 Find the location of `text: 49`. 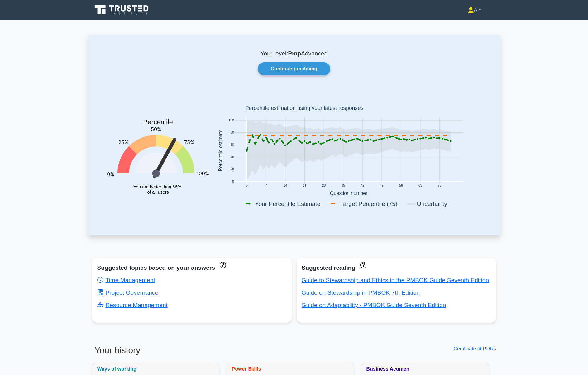

text: 49 is located at coordinates (382, 186).